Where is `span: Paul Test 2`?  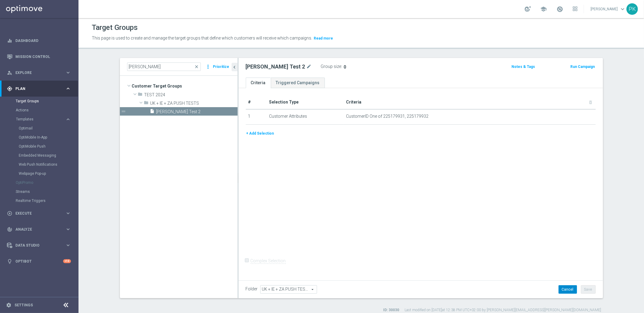
span: Paul Test 2 is located at coordinates (197, 112).